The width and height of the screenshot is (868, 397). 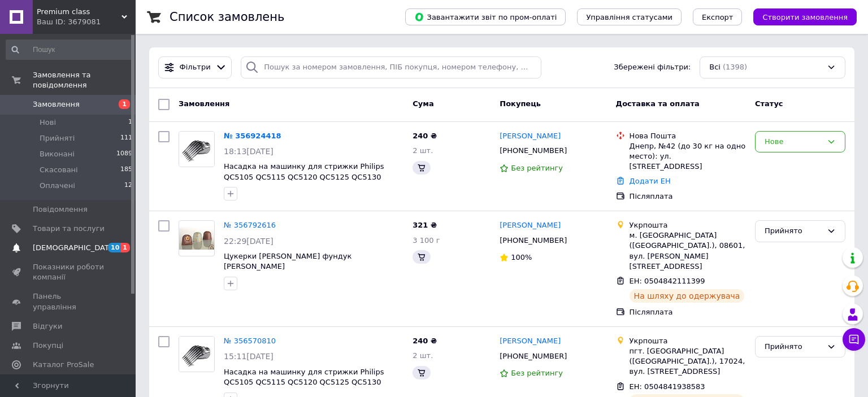 What do you see at coordinates (715, 67) in the screenshot?
I see `span: Всі` at bounding box center [715, 67].